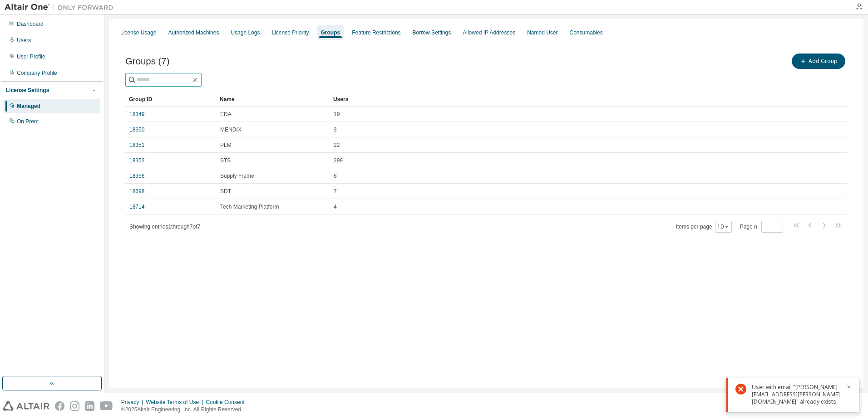 This screenshot has width=868, height=419. What do you see at coordinates (133, 403) in the screenshot?
I see `div: Privacy` at bounding box center [133, 403].